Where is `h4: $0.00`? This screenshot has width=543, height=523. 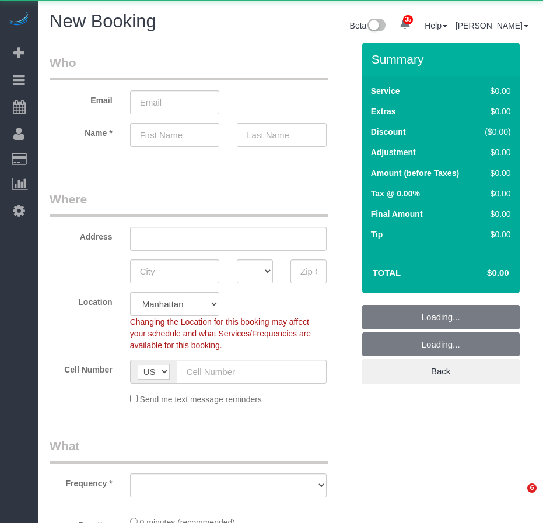
h4: $0.00 is located at coordinates (480, 273).